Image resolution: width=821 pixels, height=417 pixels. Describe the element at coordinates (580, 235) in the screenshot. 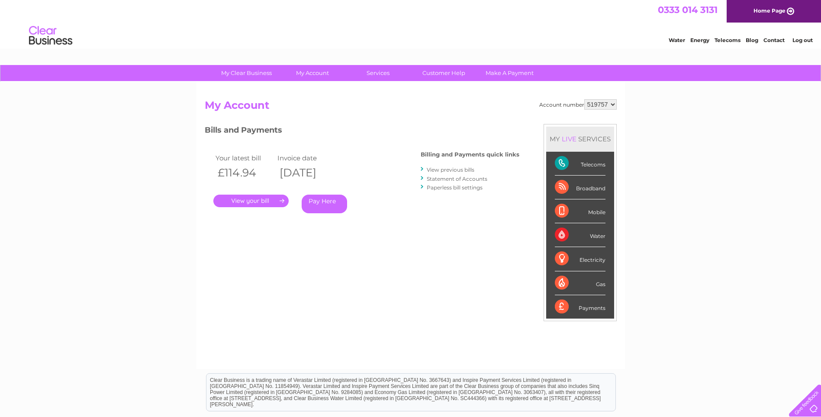

I see `div: Water` at that location.